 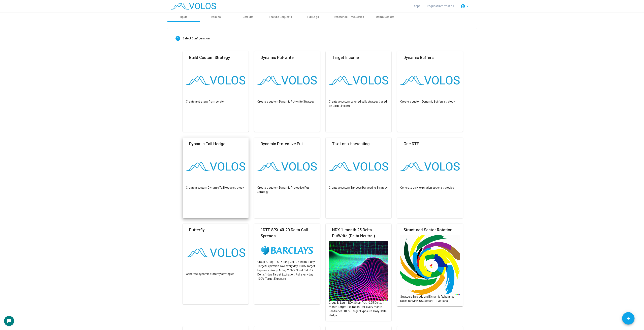 What do you see at coordinates (287, 190) in the screenshot?
I see `p: Create a custom Dynamic Protective Put Strategy` at bounding box center [287, 190].